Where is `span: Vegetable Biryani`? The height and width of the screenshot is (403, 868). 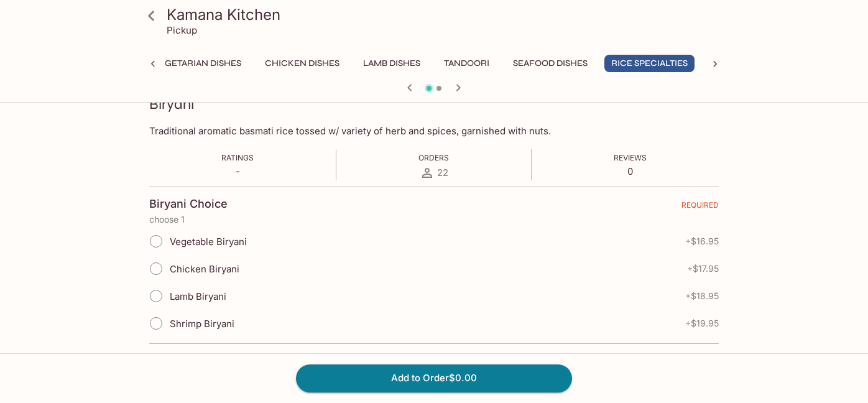 span: Vegetable Biryani is located at coordinates (209, 241).